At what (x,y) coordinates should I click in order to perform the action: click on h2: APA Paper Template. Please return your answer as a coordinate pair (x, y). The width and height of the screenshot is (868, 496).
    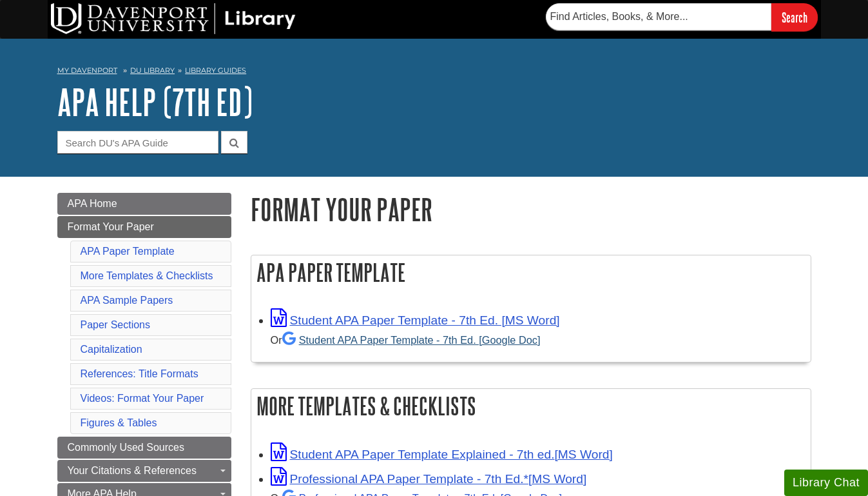
    Looking at the image, I should click on (531, 272).